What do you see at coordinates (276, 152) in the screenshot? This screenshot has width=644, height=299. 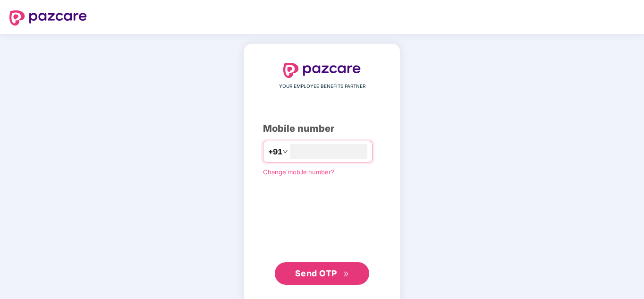 I see `span: +91` at bounding box center [276, 152].